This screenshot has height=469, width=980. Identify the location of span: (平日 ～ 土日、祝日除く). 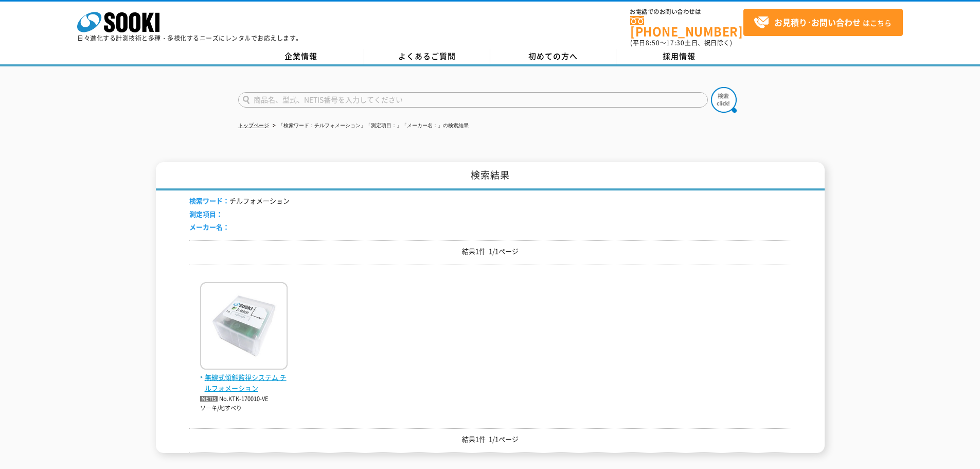
(681, 43).